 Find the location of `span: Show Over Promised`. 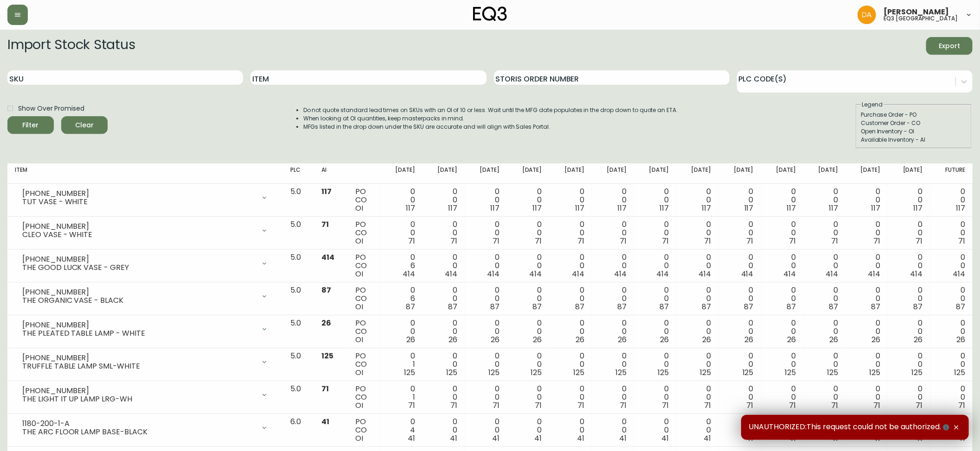

span: Show Over Promised is located at coordinates (51, 109).